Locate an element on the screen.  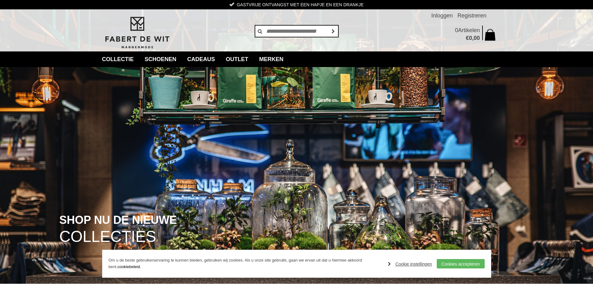
p: Om u de beste gebruikerservaring te kunnen bieden, gebruiken wij cookies. Als u onze site gebruik... is located at coordinates (245, 264).